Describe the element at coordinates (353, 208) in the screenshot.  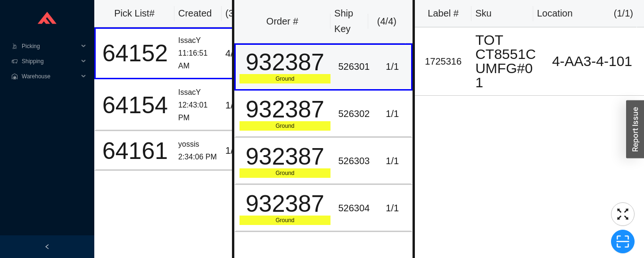
I see `div: 526304` at that location.